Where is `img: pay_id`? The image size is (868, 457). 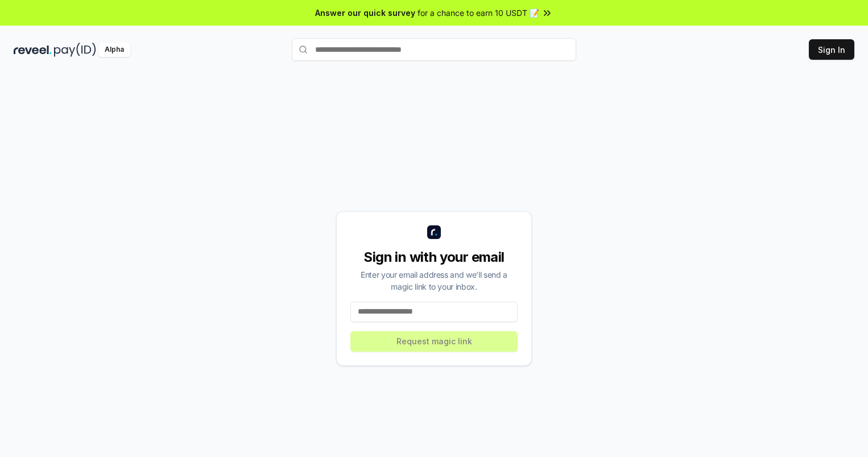
img: pay_id is located at coordinates (75, 49).